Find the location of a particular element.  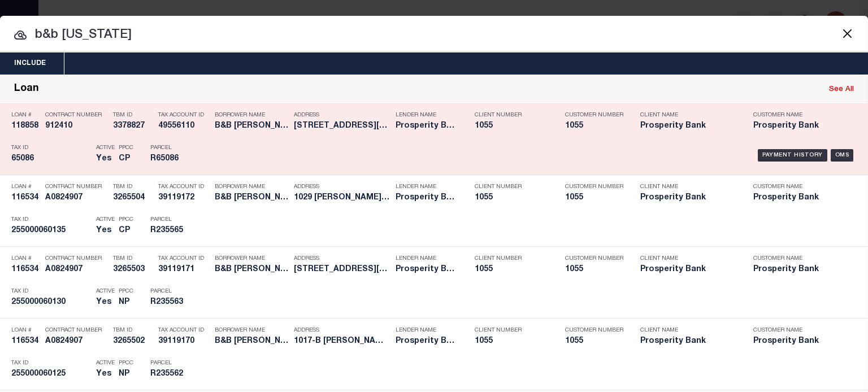

h5: 65086 is located at coordinates (51, 159).